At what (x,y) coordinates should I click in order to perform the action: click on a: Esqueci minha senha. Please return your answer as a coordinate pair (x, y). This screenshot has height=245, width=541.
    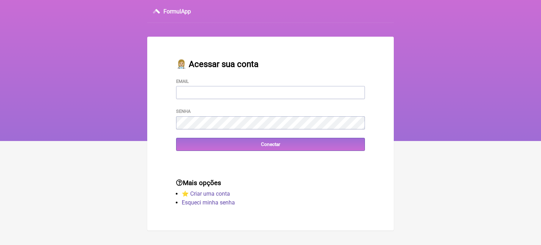
    Looking at the image, I should click on (208, 202).